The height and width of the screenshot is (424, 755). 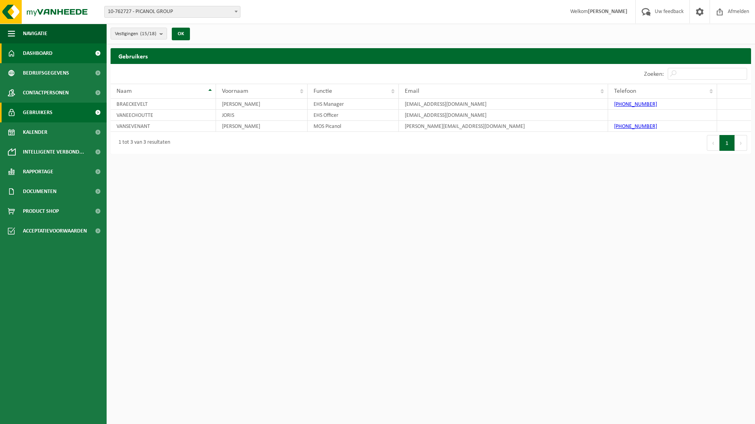 I want to click on span: Dashboard, so click(x=37, y=53).